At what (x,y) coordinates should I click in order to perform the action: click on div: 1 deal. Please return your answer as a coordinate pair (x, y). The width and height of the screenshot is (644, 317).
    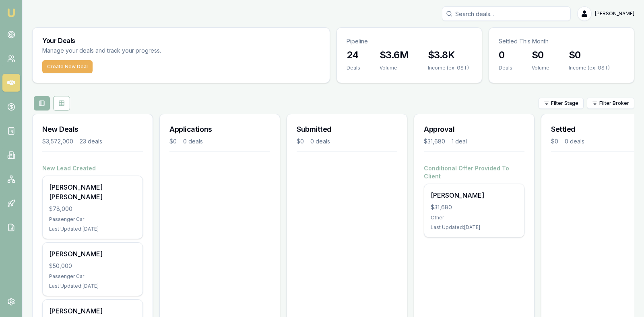
    Looking at the image, I should click on (459, 141).